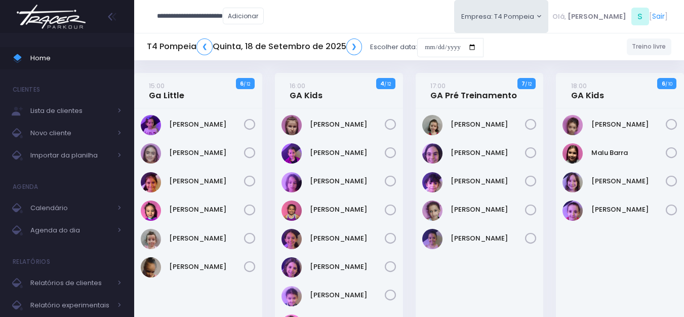 This screenshot has width=684, height=317. Describe the element at coordinates (71, 231) in the screenshot. I see `span: Agenda do dia` at that location.